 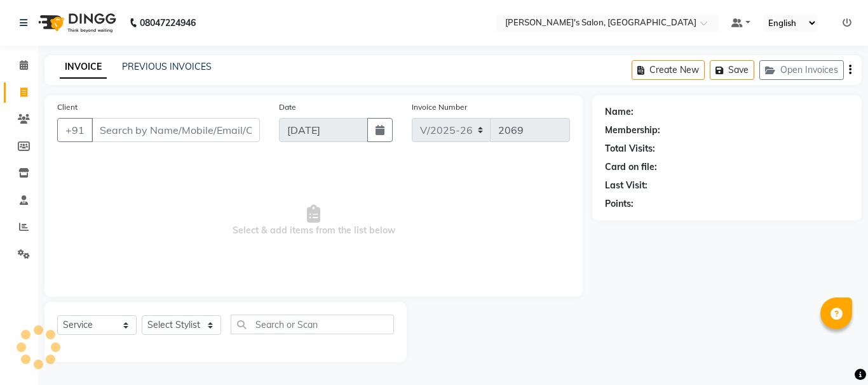 I want to click on input: Search by Name/Mobile/Email/Code, so click(x=175, y=130).